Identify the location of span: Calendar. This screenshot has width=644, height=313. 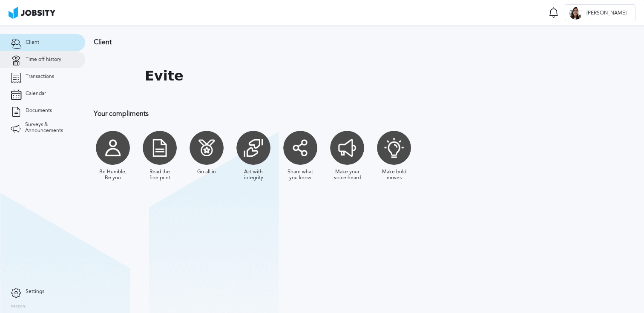
(36, 94).